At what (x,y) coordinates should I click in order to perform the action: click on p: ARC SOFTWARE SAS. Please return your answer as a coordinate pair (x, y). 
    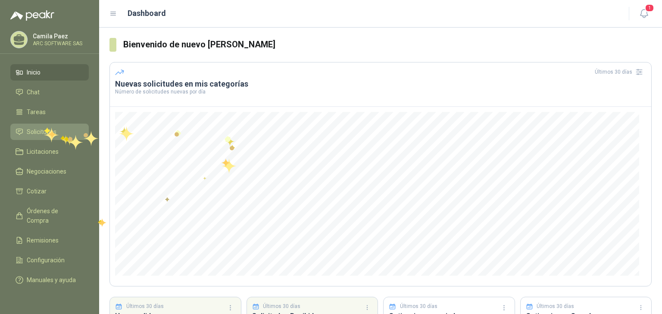
    Looking at the image, I should click on (60, 44).